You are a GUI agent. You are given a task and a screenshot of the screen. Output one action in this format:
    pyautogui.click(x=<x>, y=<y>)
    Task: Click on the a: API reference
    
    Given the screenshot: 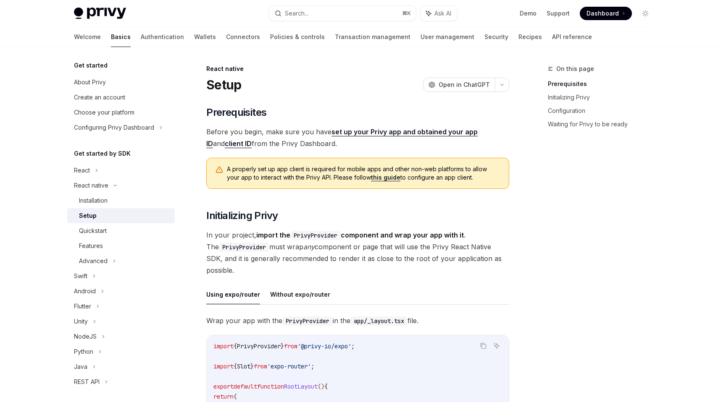 What is the action you would take?
    pyautogui.click(x=572, y=37)
    